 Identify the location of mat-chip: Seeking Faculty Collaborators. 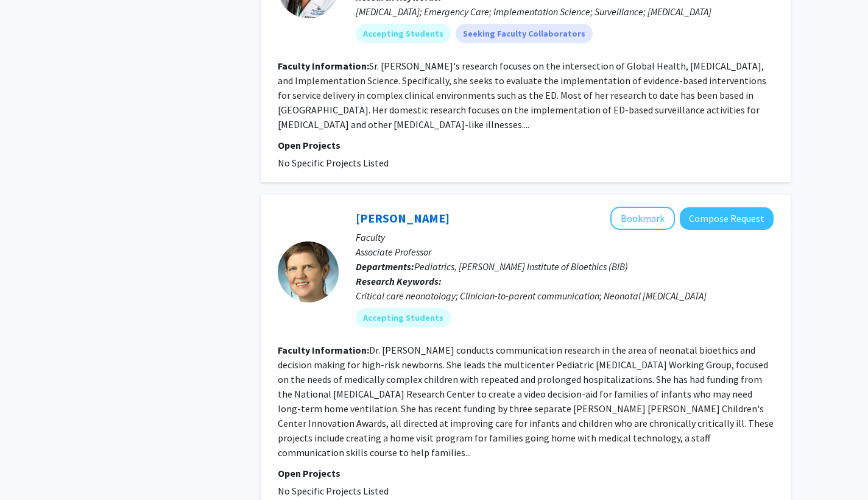
(524, 33).